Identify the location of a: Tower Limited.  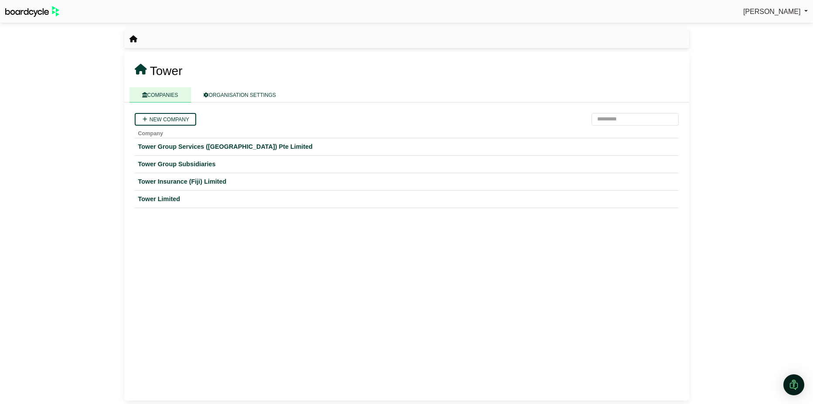
(407, 199).